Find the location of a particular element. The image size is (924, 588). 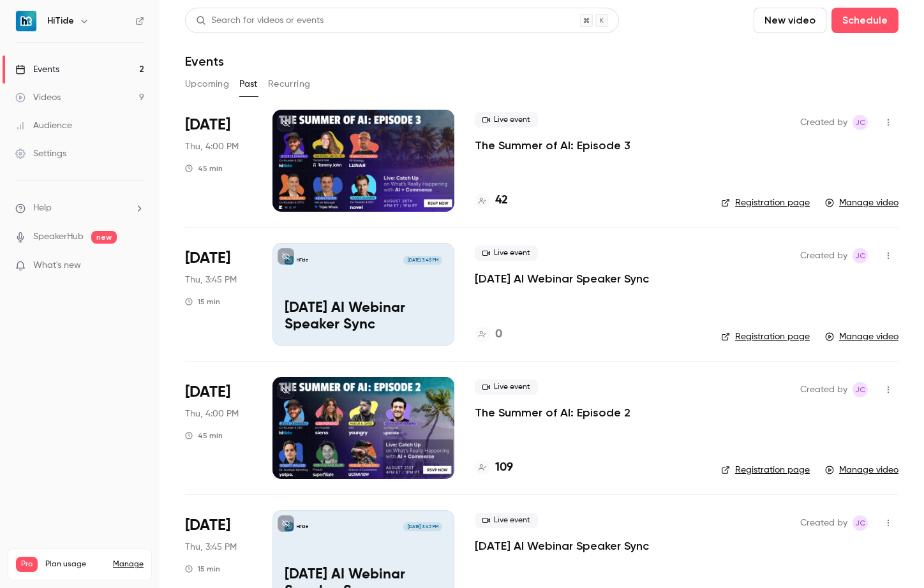

a: 109 is located at coordinates (494, 467).